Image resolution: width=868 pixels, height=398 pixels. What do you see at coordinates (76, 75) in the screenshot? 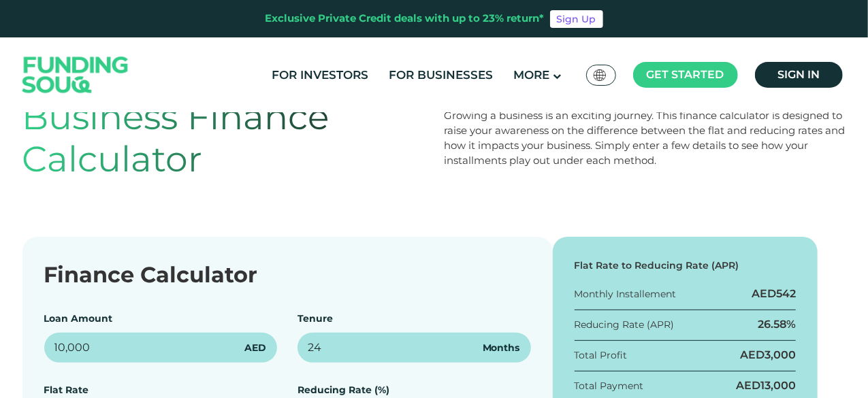
I see `img: Logo` at bounding box center [76, 75].